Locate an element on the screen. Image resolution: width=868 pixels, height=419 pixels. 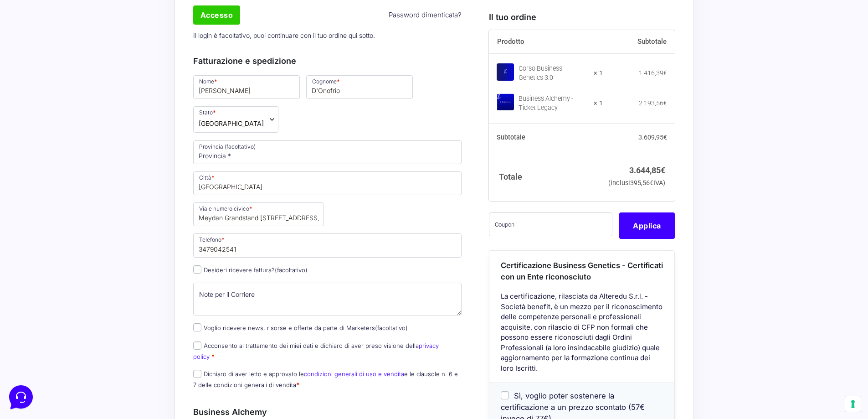
input: Telefono * is located at coordinates (327, 245).